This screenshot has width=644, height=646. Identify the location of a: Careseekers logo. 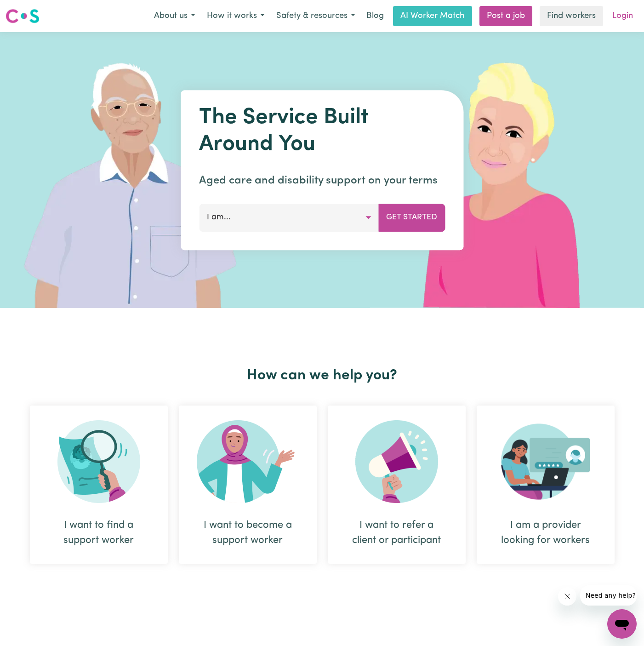
(23, 16).